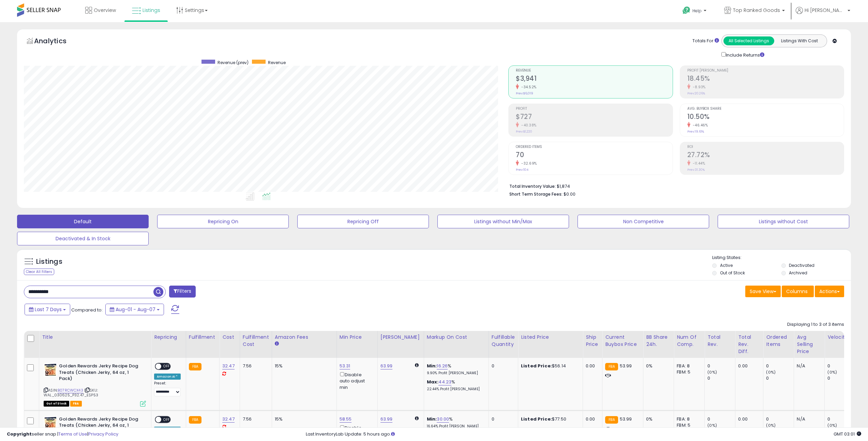 The image size is (868, 441). What do you see at coordinates (83, 239) in the screenshot?
I see `button: Deactivated & In Stock` at bounding box center [83, 239].